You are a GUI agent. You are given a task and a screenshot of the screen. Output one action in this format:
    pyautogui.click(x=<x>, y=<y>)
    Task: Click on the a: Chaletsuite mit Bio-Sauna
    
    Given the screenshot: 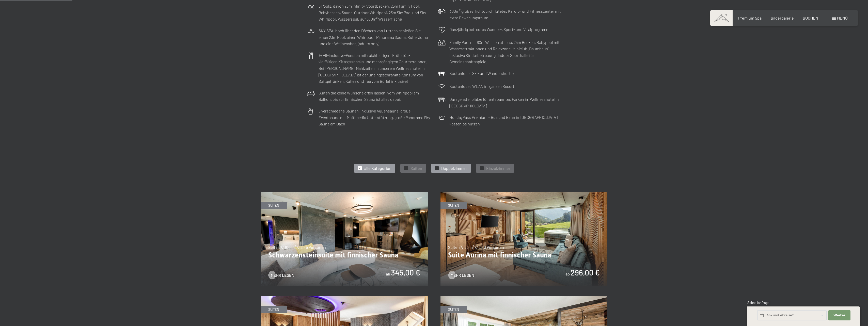 What is the action you would take?
    pyautogui.click(x=524, y=297)
    